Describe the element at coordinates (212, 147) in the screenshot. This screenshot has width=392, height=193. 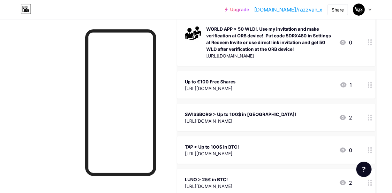
I see `div: TAP > Up to 100$ in BTC!` at that location.